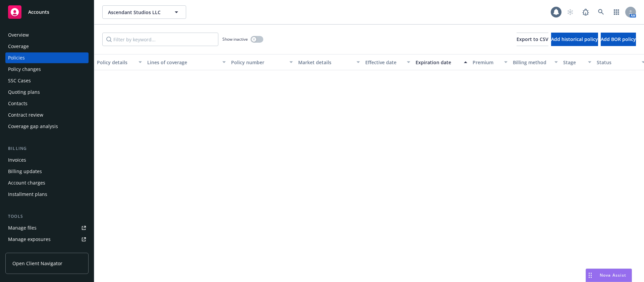  What do you see at coordinates (17, 160) in the screenshot?
I see `div: Invoices` at bounding box center [17, 160].